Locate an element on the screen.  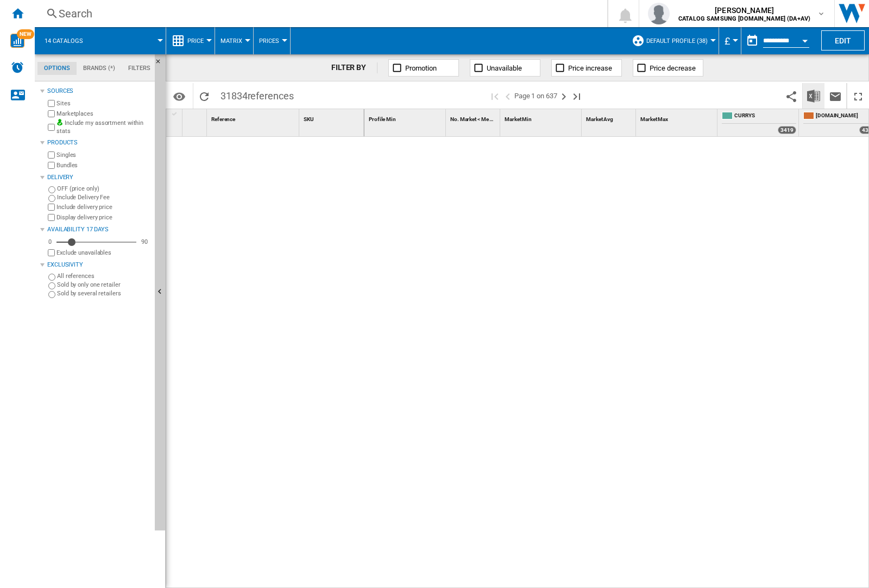
span: No. Market < Me is located at coordinates (469, 119).